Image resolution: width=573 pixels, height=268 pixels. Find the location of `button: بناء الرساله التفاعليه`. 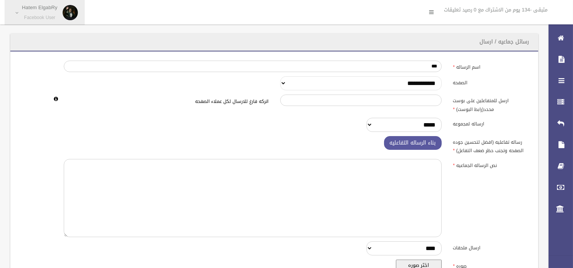

button: بناء الرساله التفاعليه is located at coordinates (412, 143).